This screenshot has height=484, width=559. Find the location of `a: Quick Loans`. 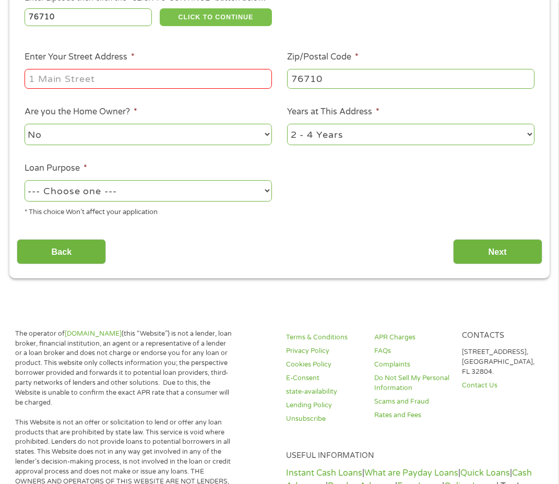

a: Quick Loans is located at coordinates (485, 473).